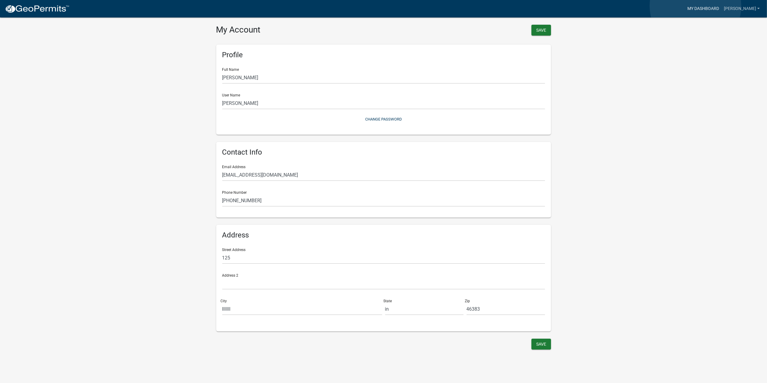 This screenshot has width=767, height=383. I want to click on a: My Dashboard, so click(703, 9).